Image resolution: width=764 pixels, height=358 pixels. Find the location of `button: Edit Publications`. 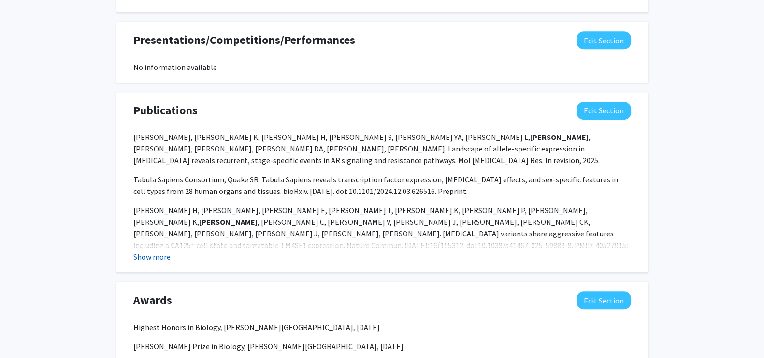

button: Edit Publications is located at coordinates (603, 111).